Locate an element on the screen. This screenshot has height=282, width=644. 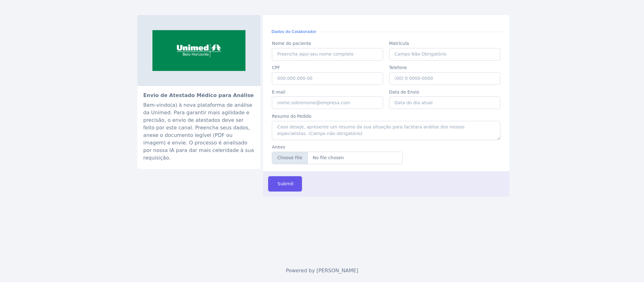
label: Matrícula is located at coordinates (445, 43).